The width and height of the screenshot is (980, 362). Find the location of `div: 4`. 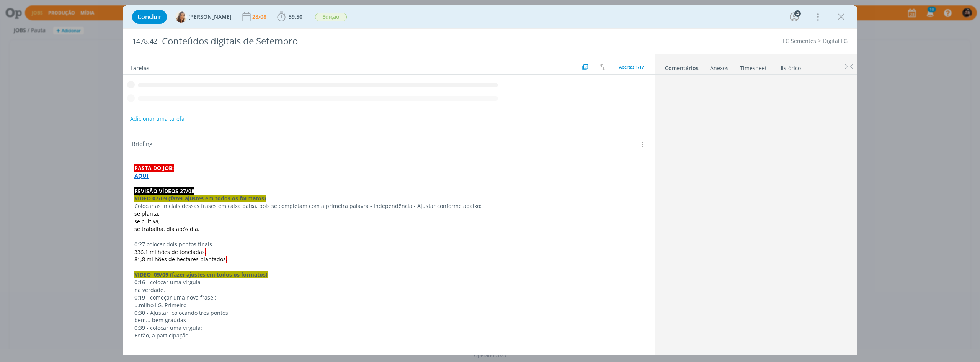

div: 4 is located at coordinates (797, 13).